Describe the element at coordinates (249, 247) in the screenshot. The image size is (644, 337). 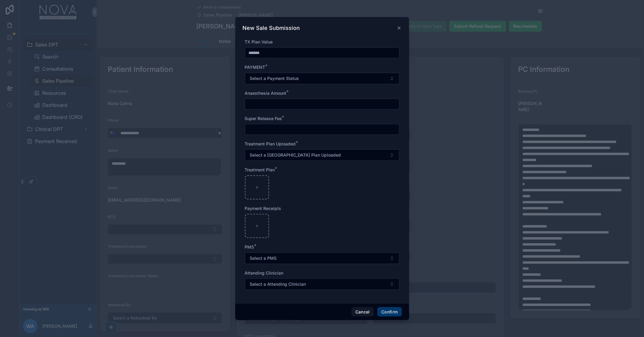
I see `span: PMS` at that location.